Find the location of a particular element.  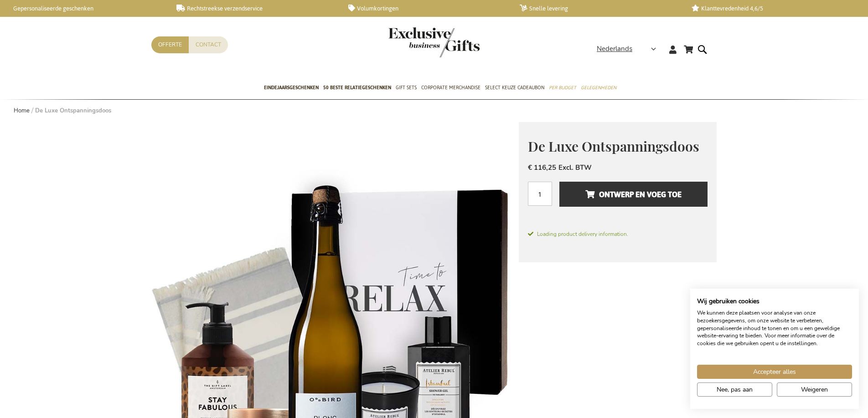

span: Corporate Merchandise is located at coordinates (450, 88).